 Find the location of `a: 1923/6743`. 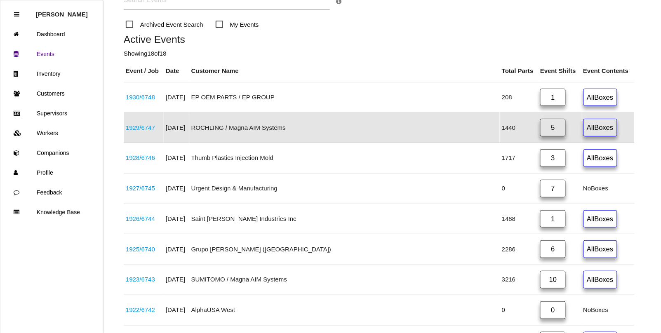

a: 1923/6743 is located at coordinates (140, 279).